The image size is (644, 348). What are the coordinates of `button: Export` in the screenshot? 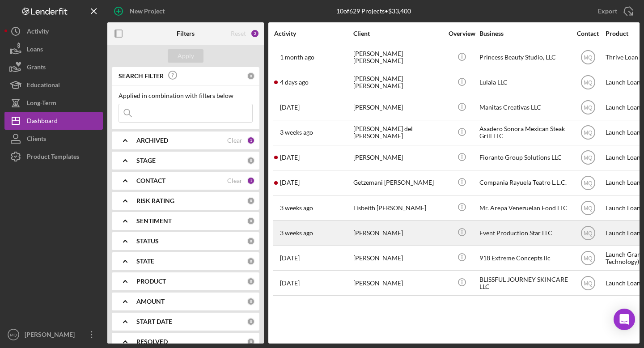 It's located at (614, 12).